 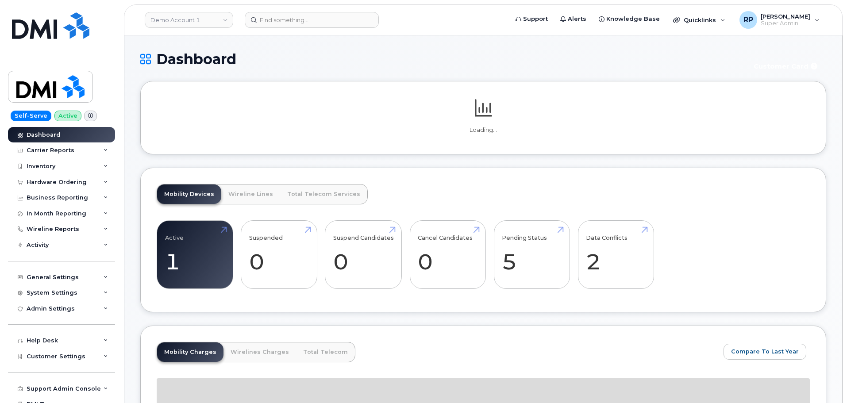 What do you see at coordinates (250, 194) in the screenshot?
I see `a: Wireline Lines` at bounding box center [250, 194].